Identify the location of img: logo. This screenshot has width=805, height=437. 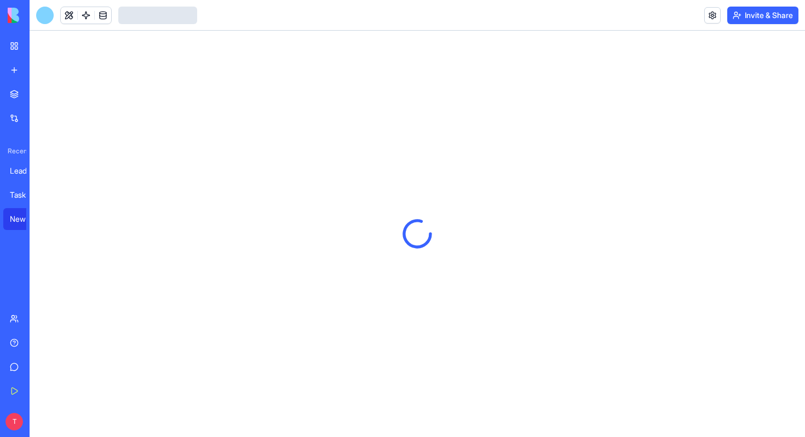
(42, 15).